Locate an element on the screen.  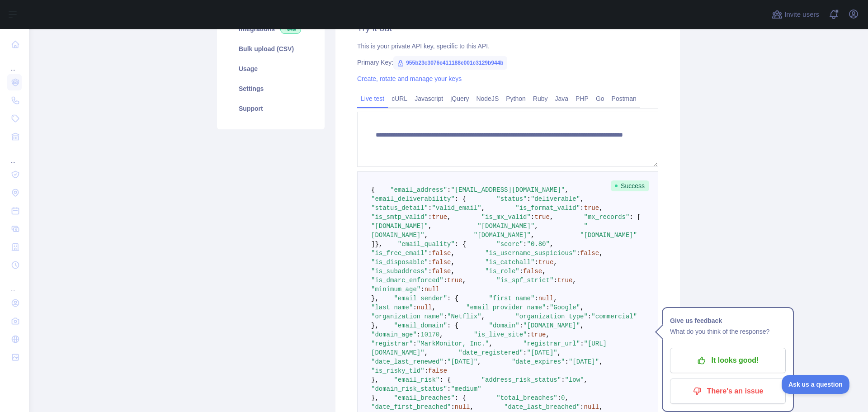
span: "is_role" is located at coordinates (502, 271).